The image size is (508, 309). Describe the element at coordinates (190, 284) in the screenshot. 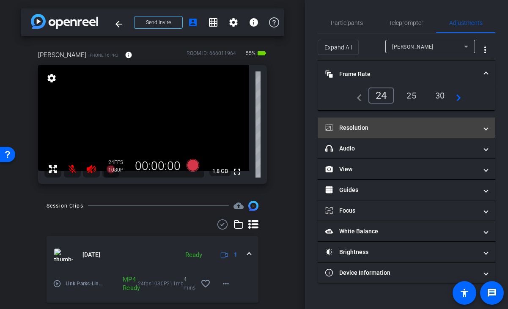

I see `span: 4 mins` at that location.